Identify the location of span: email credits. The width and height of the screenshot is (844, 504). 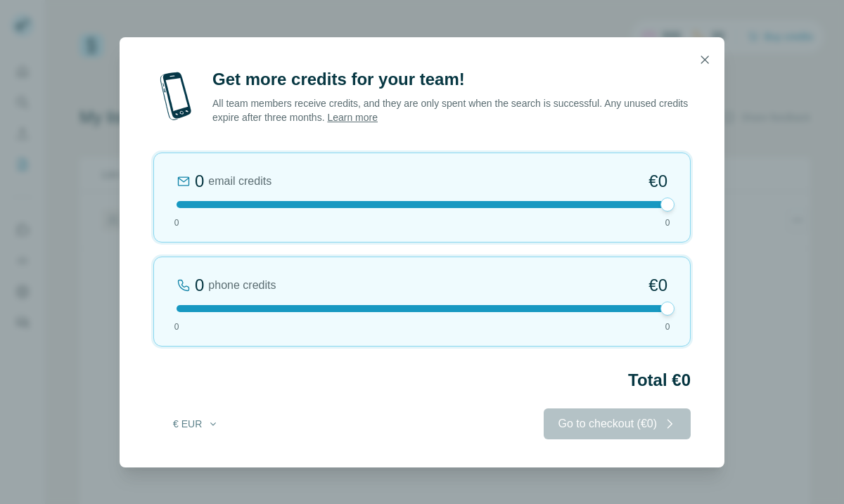
(239, 182).